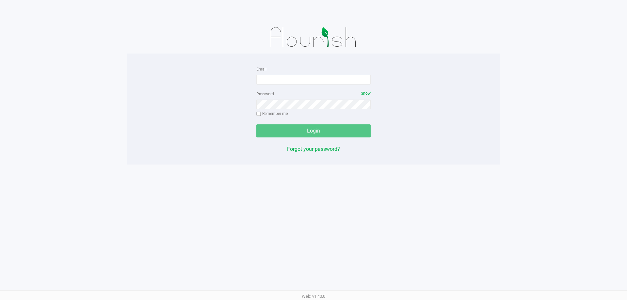 Image resolution: width=627 pixels, height=300 pixels. I want to click on span: Show, so click(366, 93).